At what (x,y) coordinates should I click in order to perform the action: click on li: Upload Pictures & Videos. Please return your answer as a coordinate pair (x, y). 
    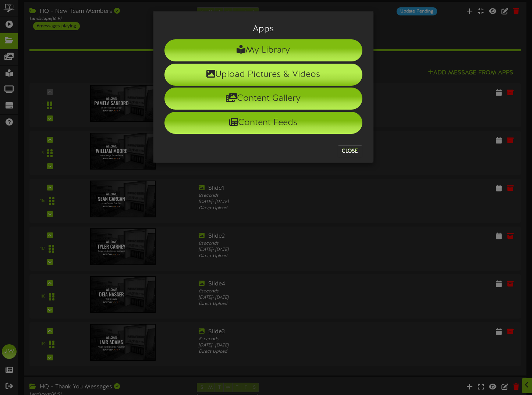
    Looking at the image, I should click on (264, 75).